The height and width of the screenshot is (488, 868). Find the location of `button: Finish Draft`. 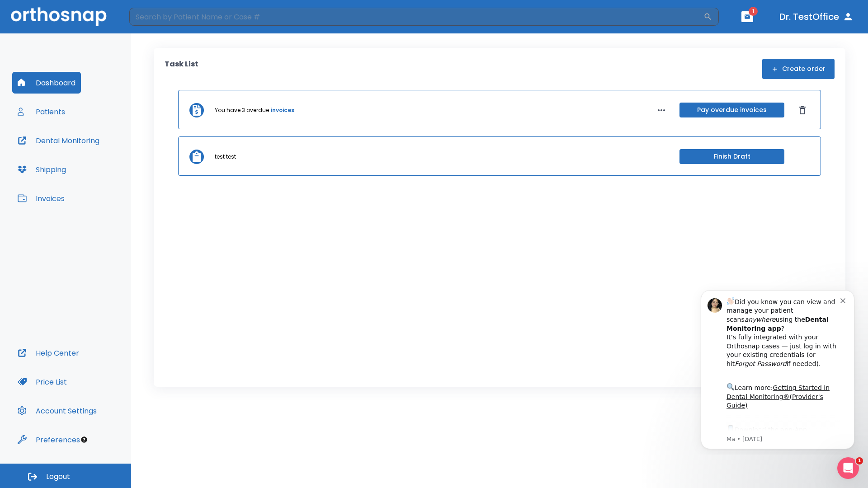

button: Finish Draft is located at coordinates (732, 157).